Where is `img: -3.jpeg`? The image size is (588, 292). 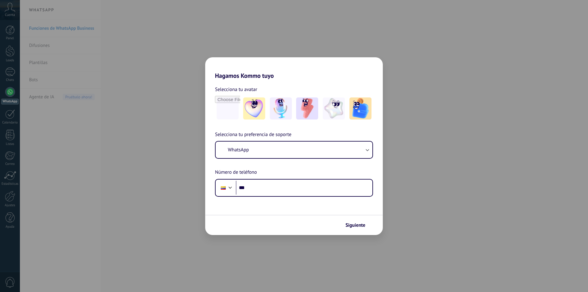 img: -3.jpeg is located at coordinates (307, 108).